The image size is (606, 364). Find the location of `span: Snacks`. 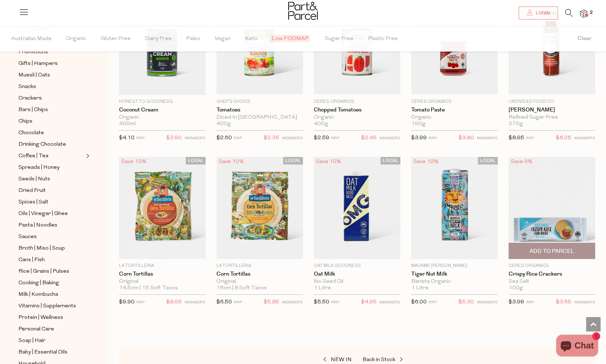

span: Snacks is located at coordinates (27, 87).